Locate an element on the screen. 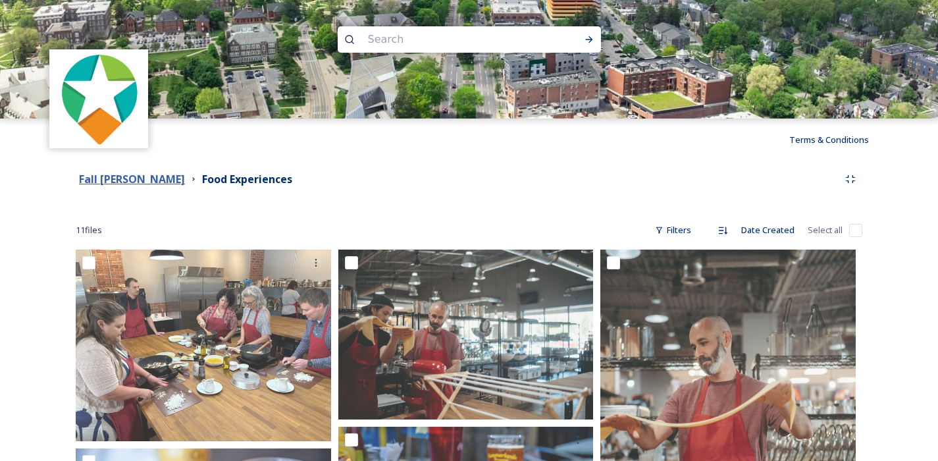  span: 11 file s is located at coordinates (89, 230).